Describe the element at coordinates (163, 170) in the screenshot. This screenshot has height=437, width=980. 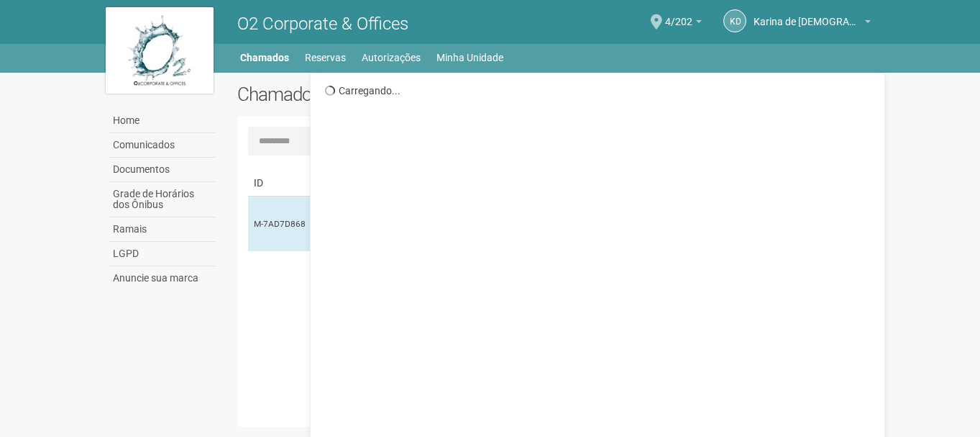
I see `a: Documentos` at that location.